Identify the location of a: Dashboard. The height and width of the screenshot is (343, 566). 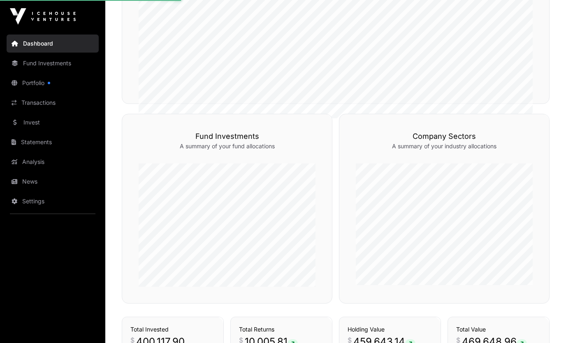
(53, 44).